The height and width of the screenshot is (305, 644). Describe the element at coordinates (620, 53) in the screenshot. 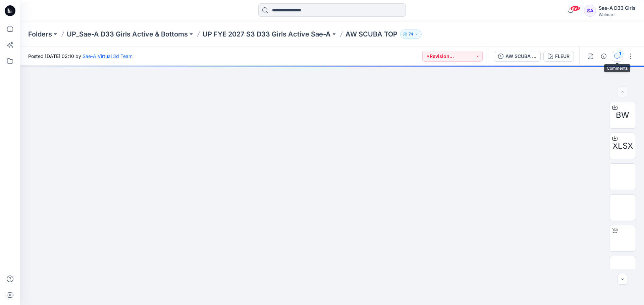

I see `div: 1` at that location.